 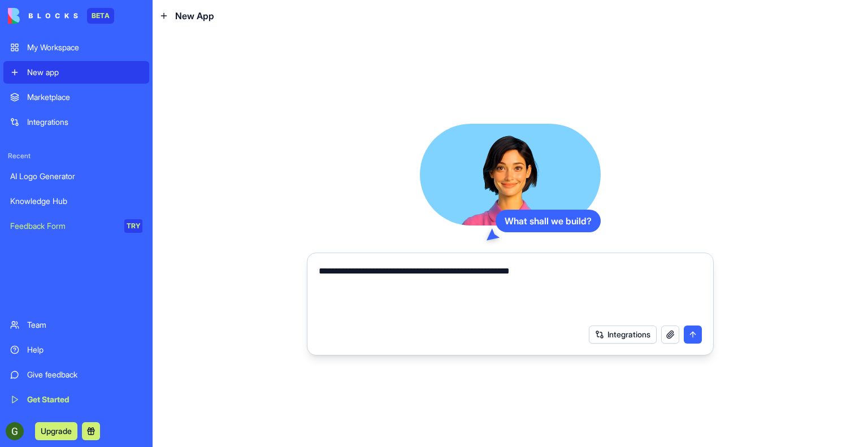 I want to click on a: Knowledge Hub, so click(x=77, y=201).